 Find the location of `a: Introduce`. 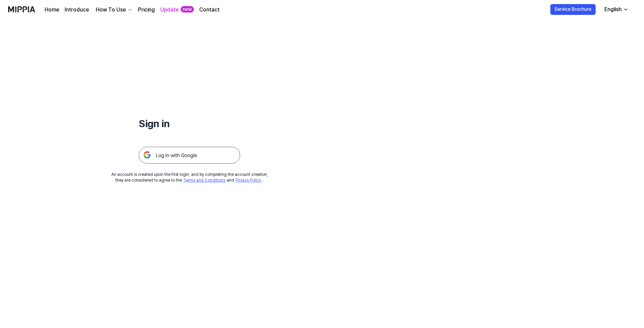

a: Introduce is located at coordinates (77, 10).